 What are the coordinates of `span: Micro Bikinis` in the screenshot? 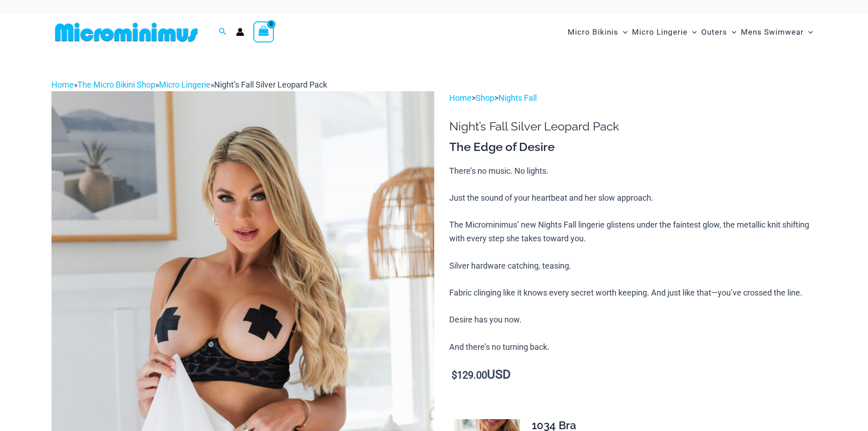 It's located at (593, 32).